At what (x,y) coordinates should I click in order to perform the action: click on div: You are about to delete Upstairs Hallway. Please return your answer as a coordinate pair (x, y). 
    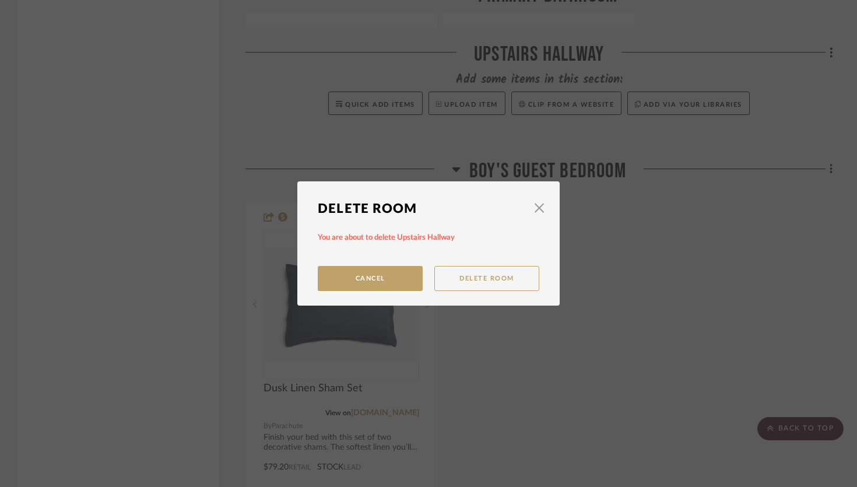
    Looking at the image, I should click on (417, 238).